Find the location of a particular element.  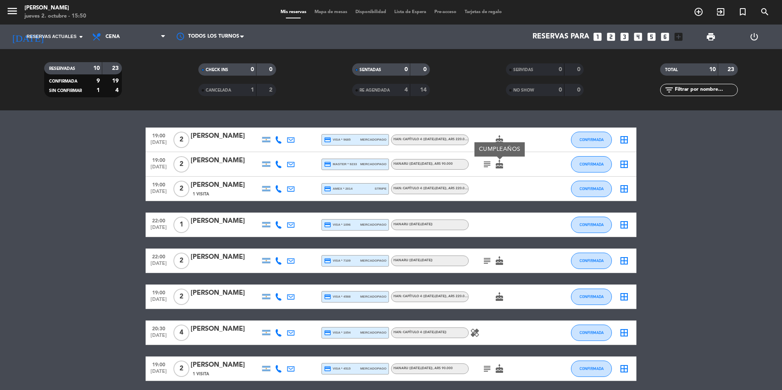

i: looks_4 is located at coordinates (638, 37).